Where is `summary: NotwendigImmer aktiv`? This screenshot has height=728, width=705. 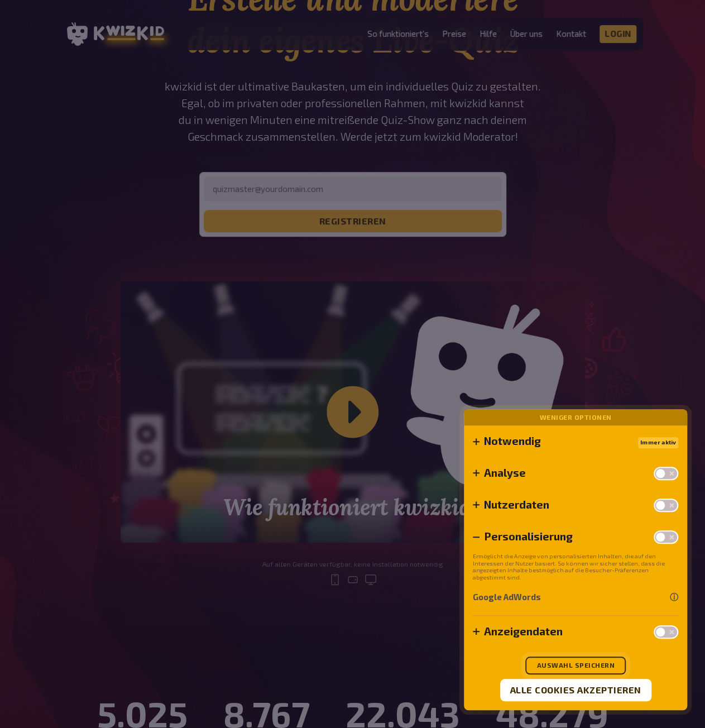 summary: NotwendigImmer aktiv is located at coordinates (575, 441).